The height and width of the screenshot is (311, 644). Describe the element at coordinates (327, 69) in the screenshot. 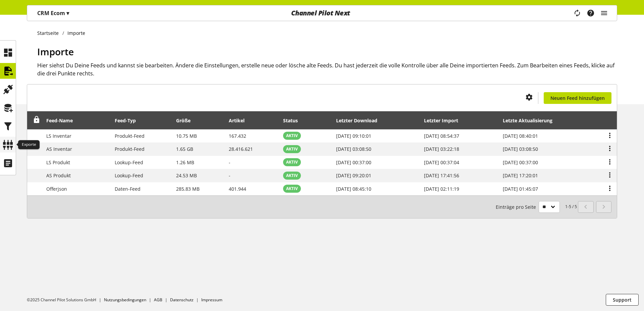

I see `h2: Hier siehst Du Deine Feeds und kannst sie bearbeiten. Ändere die Einstellungen, erstelle neue ode...` at that location.